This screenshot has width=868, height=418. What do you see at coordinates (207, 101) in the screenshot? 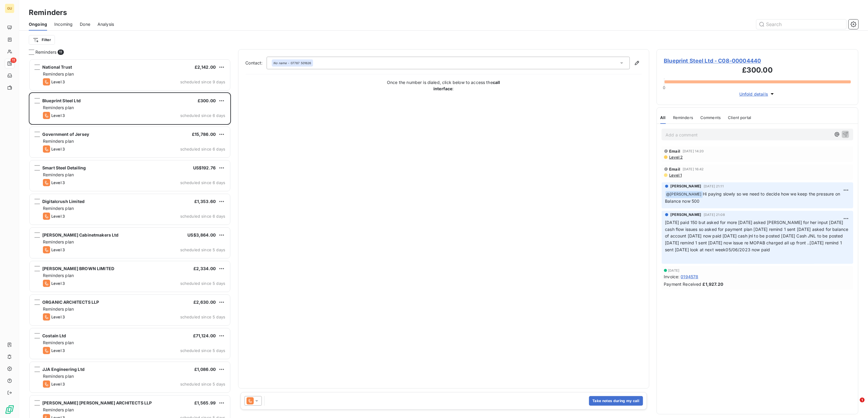
I see `span: £300.00` at bounding box center [207, 101].